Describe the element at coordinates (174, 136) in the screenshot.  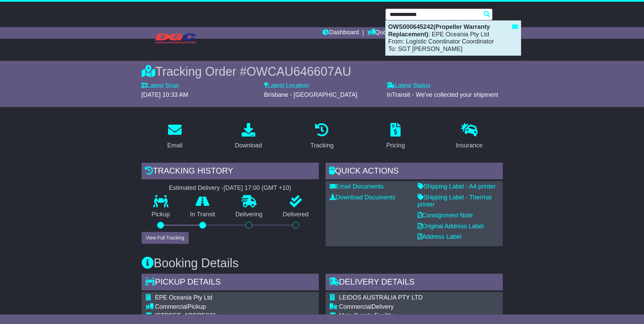
I see `a: Email` at that location.